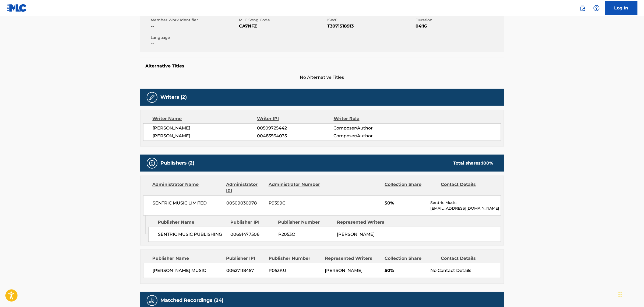 The width and height of the screenshot is (644, 307). I want to click on img: Writers, so click(152, 97).